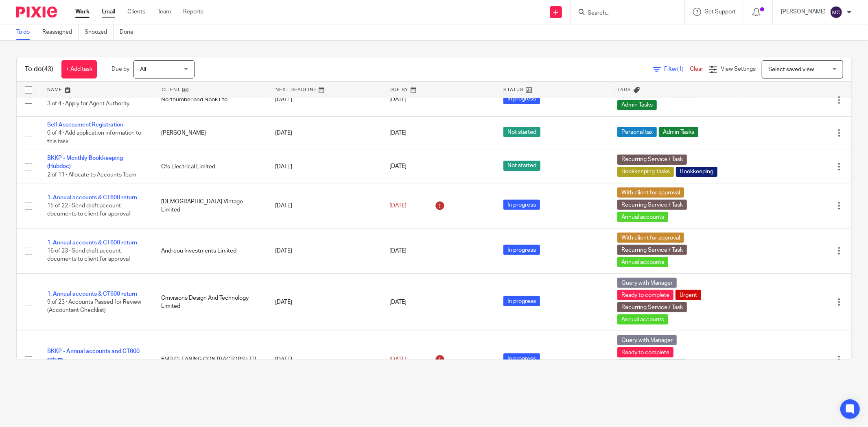  I want to click on td: Northumberland Nook Ltd, so click(210, 100).